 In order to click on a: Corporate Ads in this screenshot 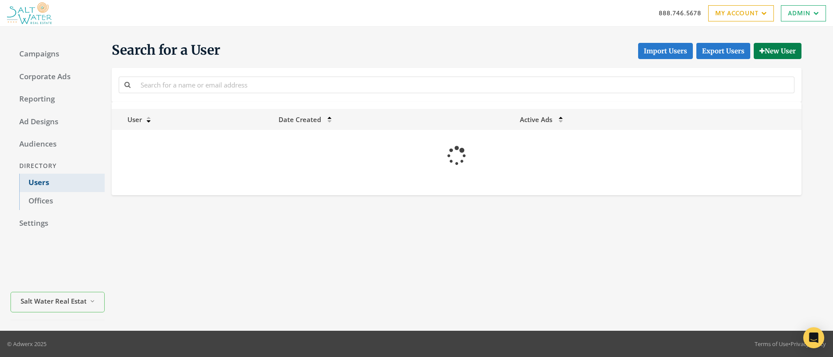, I will do `click(57, 77)`.